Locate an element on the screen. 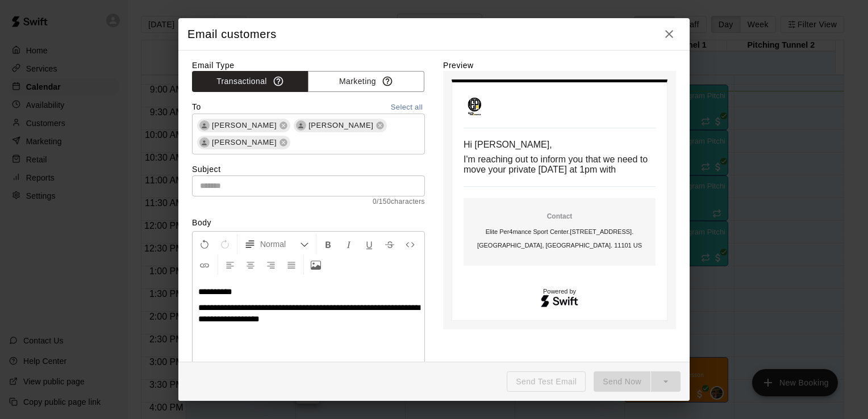 This screenshot has height=419, width=868. button: Left Align is located at coordinates (230, 265).